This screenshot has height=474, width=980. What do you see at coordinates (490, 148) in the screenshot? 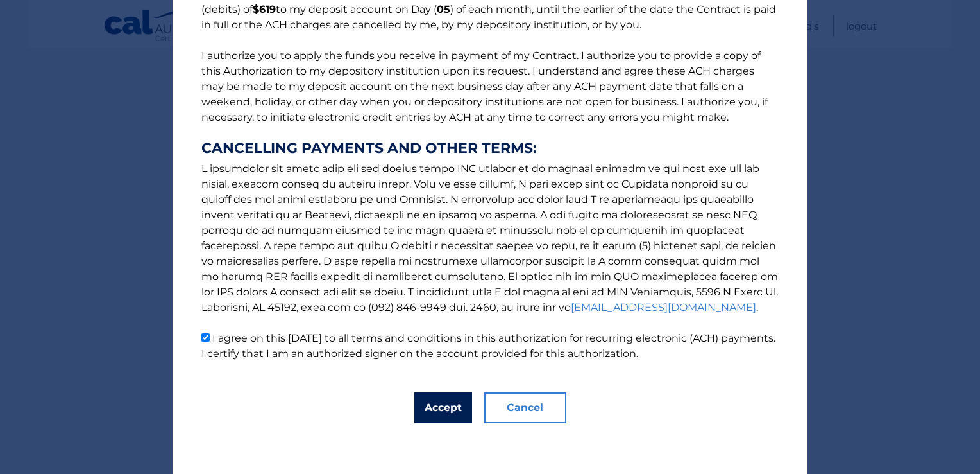
I see `strong: CANCELLING PAYMENTS AND OTHER TERMS:` at bounding box center [490, 148].